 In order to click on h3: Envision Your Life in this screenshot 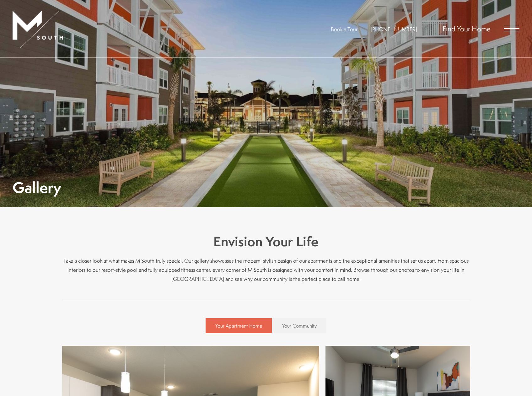, I will do `click(266, 241)`.